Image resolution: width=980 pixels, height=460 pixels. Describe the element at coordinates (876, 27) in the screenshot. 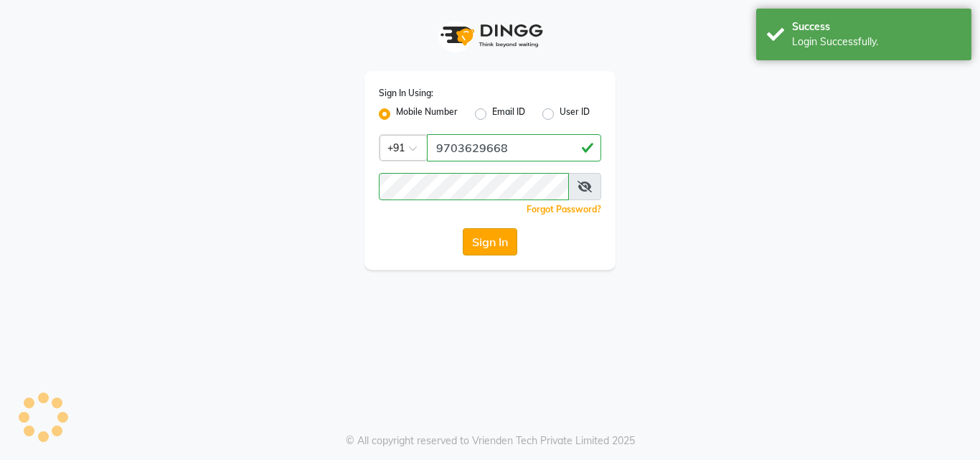

I see `div: Success` at that location.